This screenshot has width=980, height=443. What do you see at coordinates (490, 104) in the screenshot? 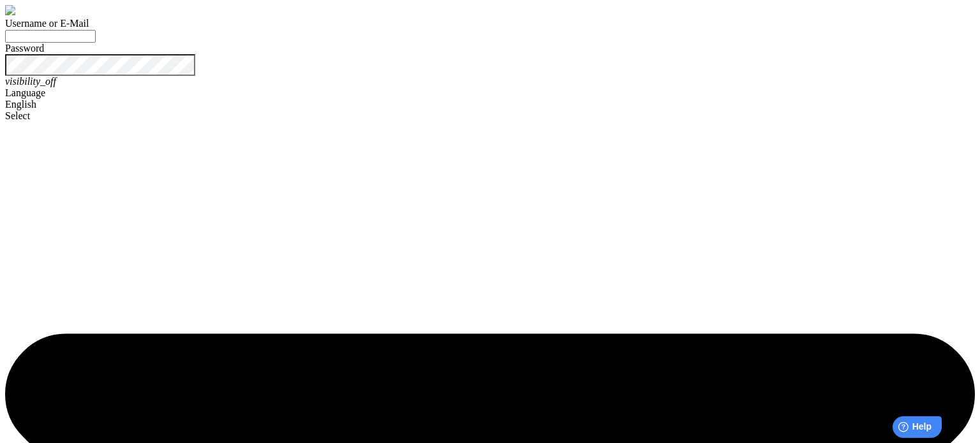
I see `div: English` at bounding box center [490, 104].